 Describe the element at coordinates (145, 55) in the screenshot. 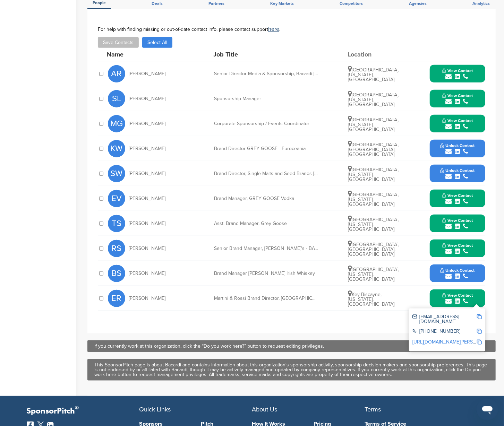

I see `div: Name` at that location.